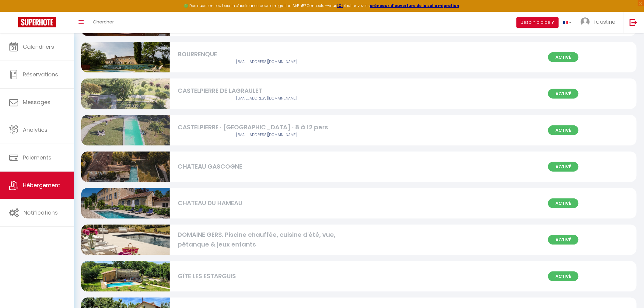  I want to click on img: Super Booking, so click(37, 22).